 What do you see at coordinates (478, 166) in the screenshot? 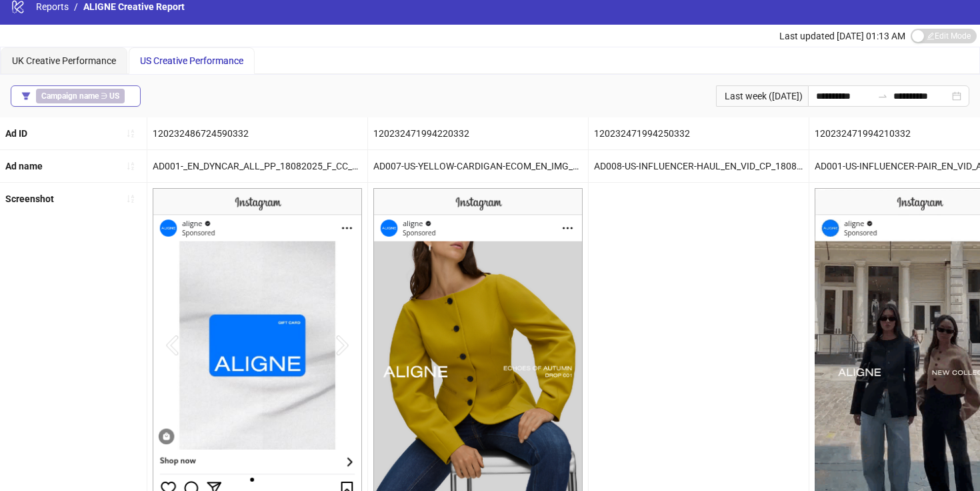
I see `div: AD007-US-YELLOW-CARDIGAN-ECOM_EN_IMG_CP_18082025_F_CC_SC15_USP11_AW26` at bounding box center [478, 166].